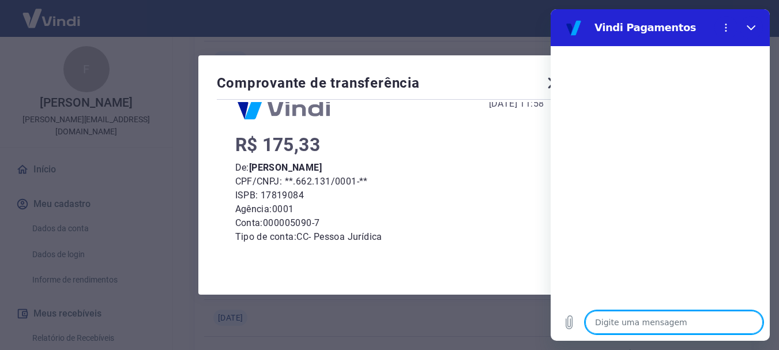  I want to click on button: Menu de opções, so click(175, 18).